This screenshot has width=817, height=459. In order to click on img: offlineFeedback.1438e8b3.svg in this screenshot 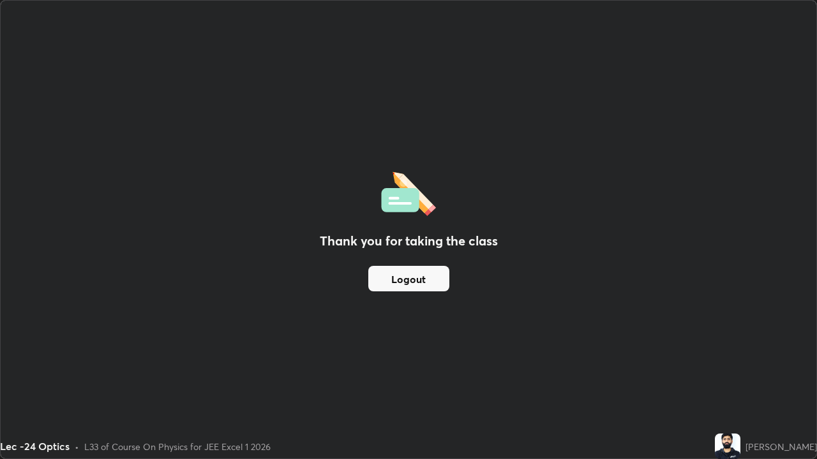, I will do `click(408, 192)`.